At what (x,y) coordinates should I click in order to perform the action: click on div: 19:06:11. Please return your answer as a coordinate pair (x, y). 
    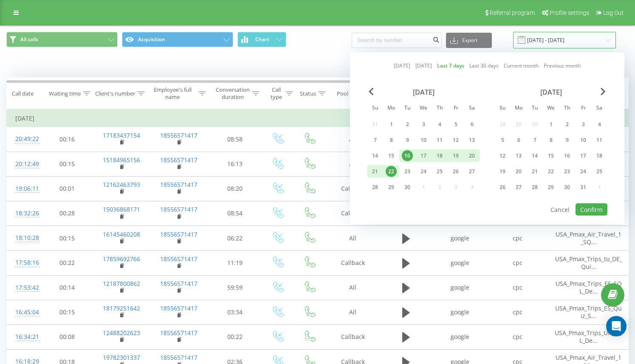
    Looking at the image, I should click on (24, 188).